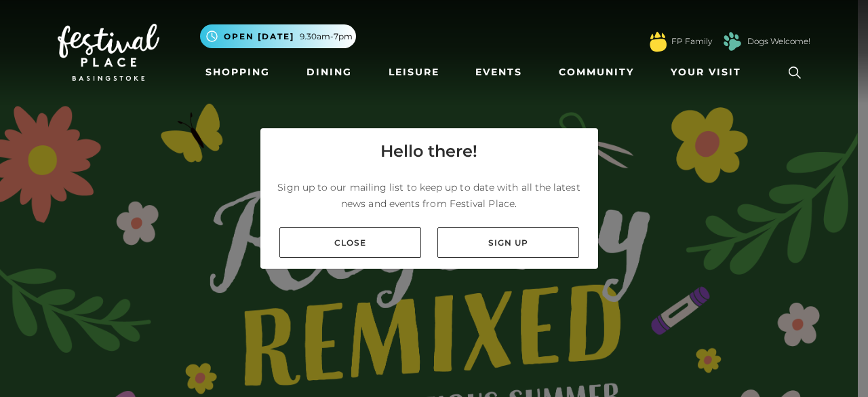  What do you see at coordinates (237, 72) in the screenshot?
I see `a: Shopping` at bounding box center [237, 72].